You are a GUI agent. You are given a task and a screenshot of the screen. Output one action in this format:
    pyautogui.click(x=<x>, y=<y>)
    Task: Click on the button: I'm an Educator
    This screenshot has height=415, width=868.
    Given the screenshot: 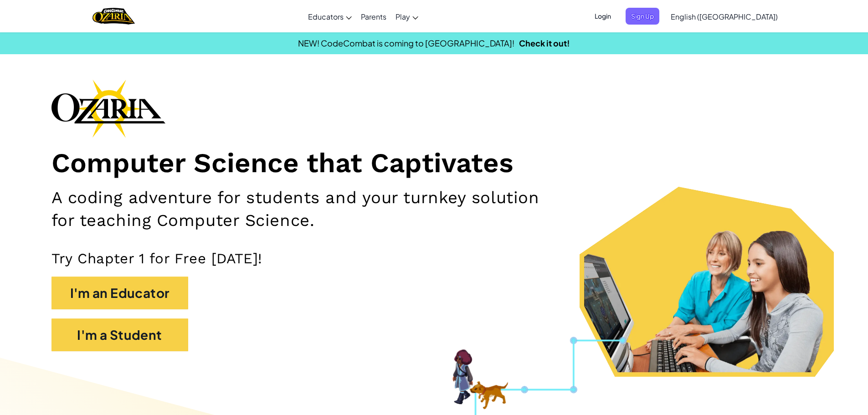 What is the action you would take?
    pyautogui.click(x=120, y=293)
    